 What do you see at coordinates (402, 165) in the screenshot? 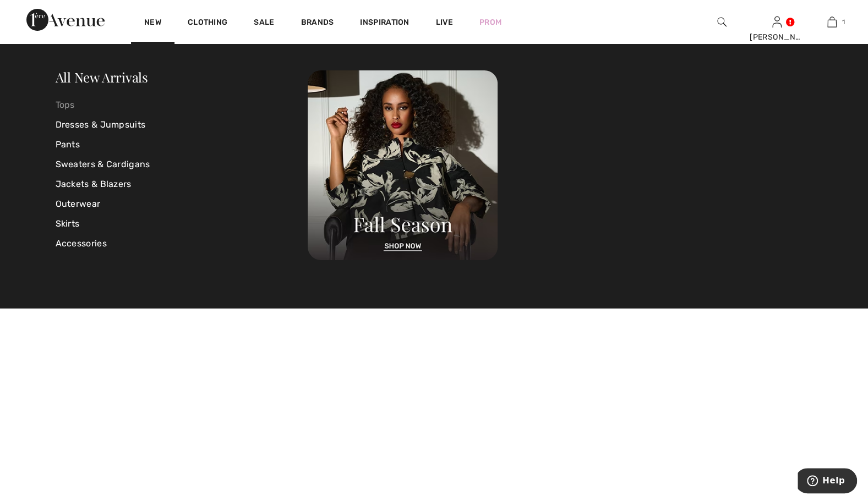
I see `img: 250825120107_a8d8ca038cac6.jpg` at bounding box center [402, 165].